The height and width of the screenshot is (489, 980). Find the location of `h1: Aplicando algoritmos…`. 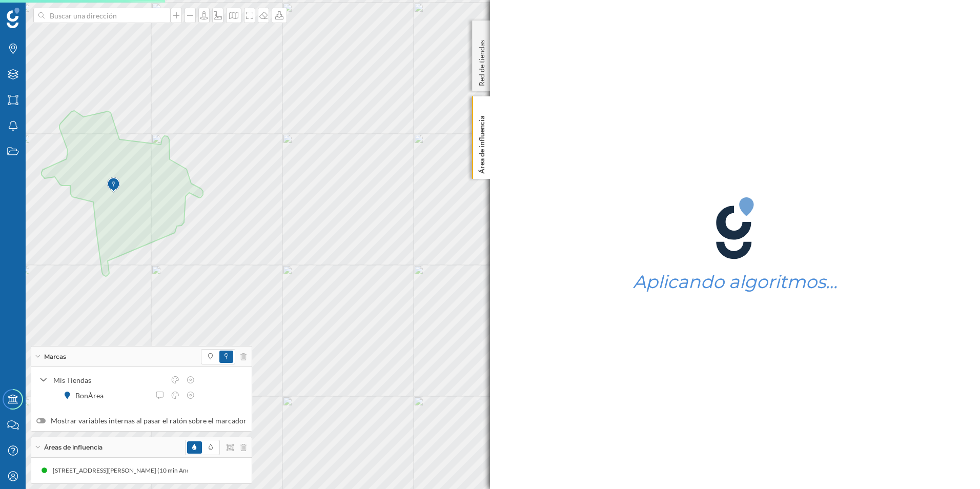

h1: Aplicando algoritmos… is located at coordinates (735, 282).